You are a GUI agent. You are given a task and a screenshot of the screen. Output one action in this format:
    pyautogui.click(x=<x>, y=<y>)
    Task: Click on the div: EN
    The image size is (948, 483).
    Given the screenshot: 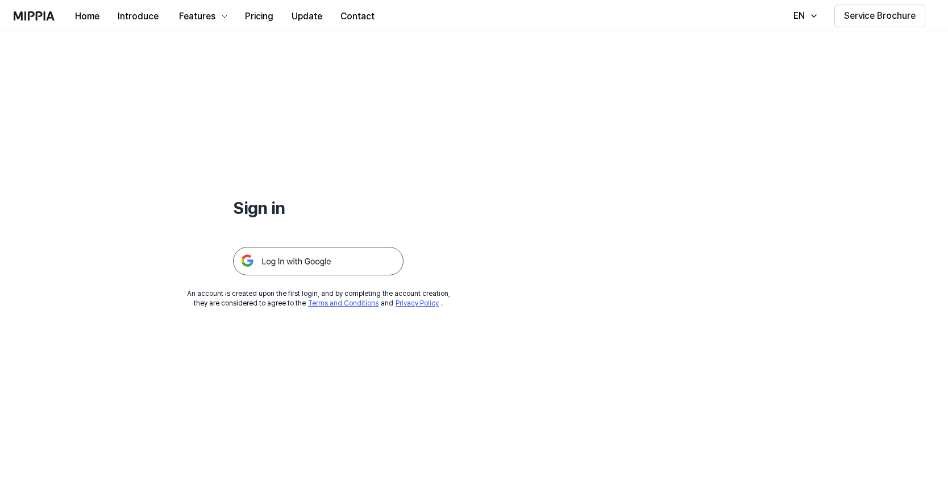 What is the action you would take?
    pyautogui.click(x=799, y=16)
    